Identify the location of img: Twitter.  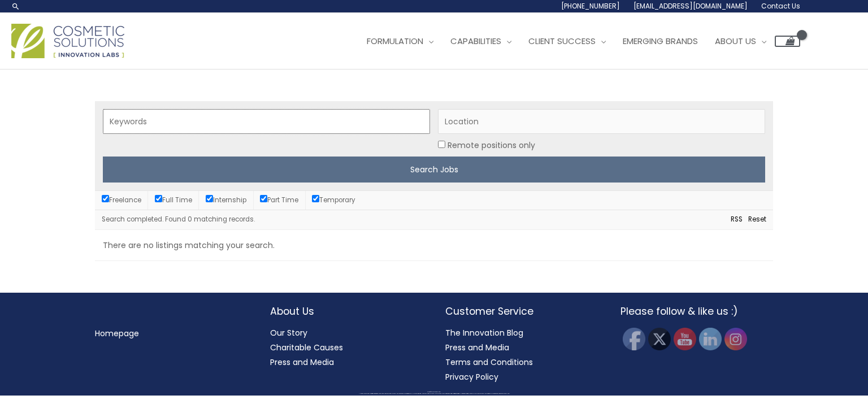
(660, 339).